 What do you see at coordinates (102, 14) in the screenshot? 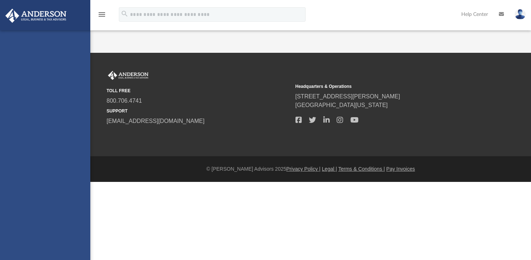
I see `i: menu` at bounding box center [102, 14].